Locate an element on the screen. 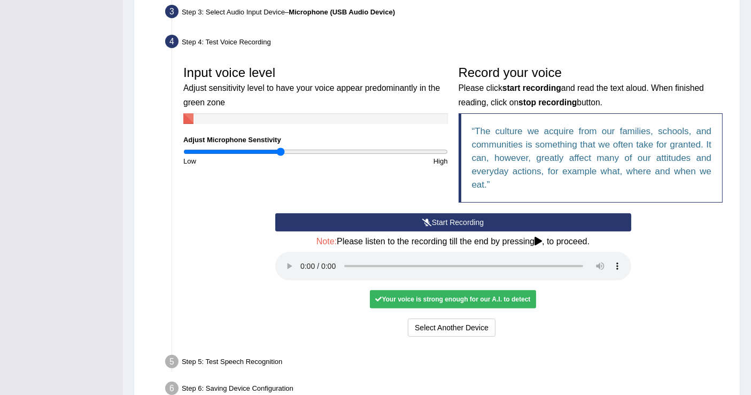 The width and height of the screenshot is (751, 395). span: Note: is located at coordinates (326, 241).